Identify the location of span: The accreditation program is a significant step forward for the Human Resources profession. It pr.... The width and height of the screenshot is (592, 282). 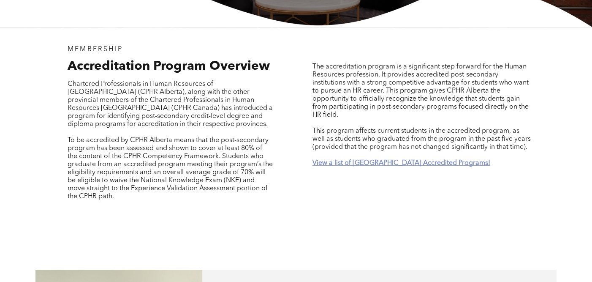
(421, 91).